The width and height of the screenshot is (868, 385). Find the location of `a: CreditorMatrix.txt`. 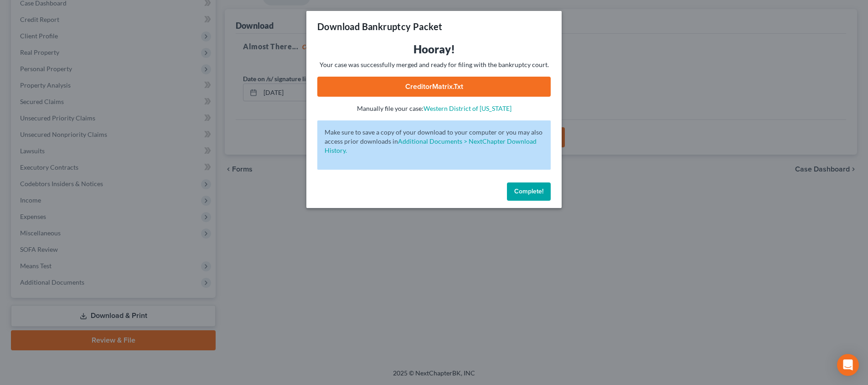

a: CreditorMatrix.txt is located at coordinates (434, 87).